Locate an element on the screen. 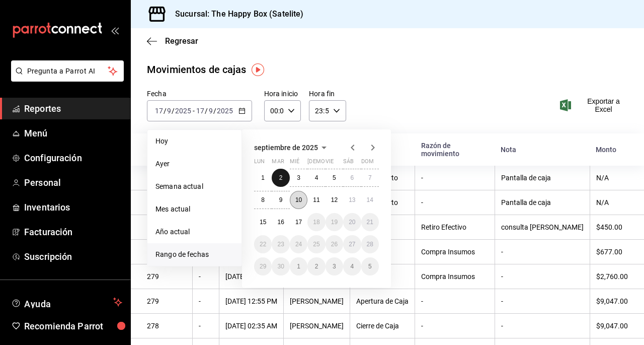  abbr: 10 de septiembre de 2025 is located at coordinates (298, 200).